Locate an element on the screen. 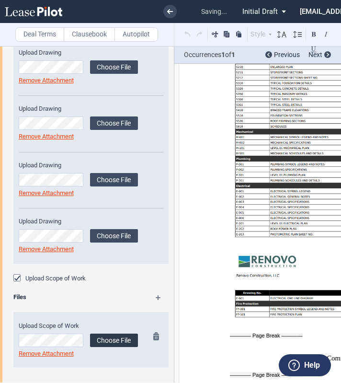  button: Italic is located at coordinates (326, 34).